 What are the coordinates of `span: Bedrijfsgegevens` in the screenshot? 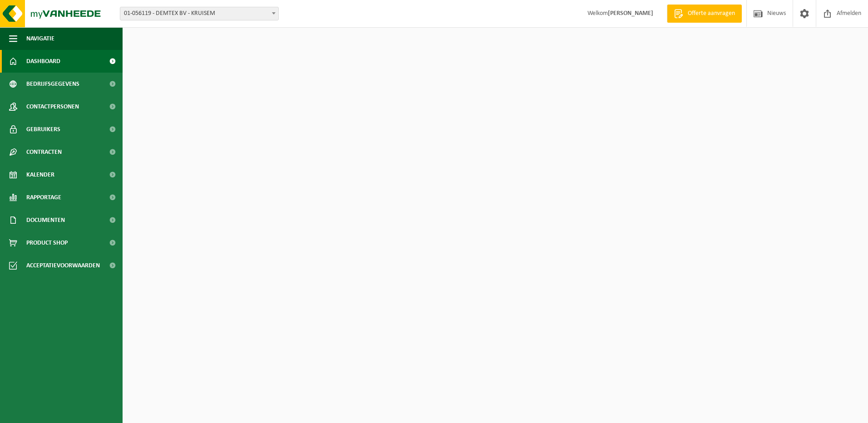 It's located at (53, 84).